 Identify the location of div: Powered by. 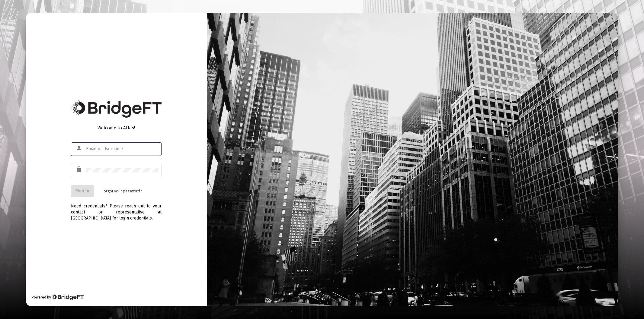
(57, 298).